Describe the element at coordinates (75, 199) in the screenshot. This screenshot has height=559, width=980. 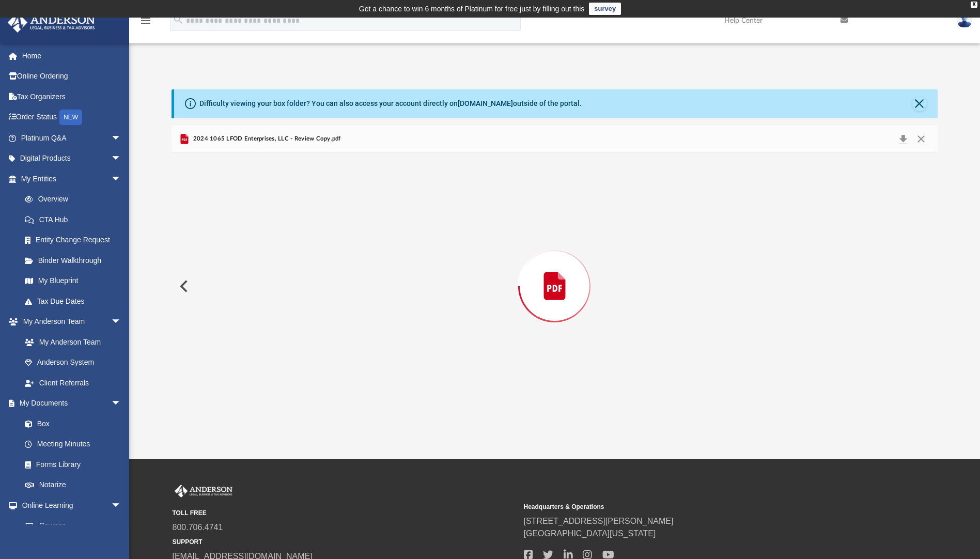
I see `a: Overview` at that location.